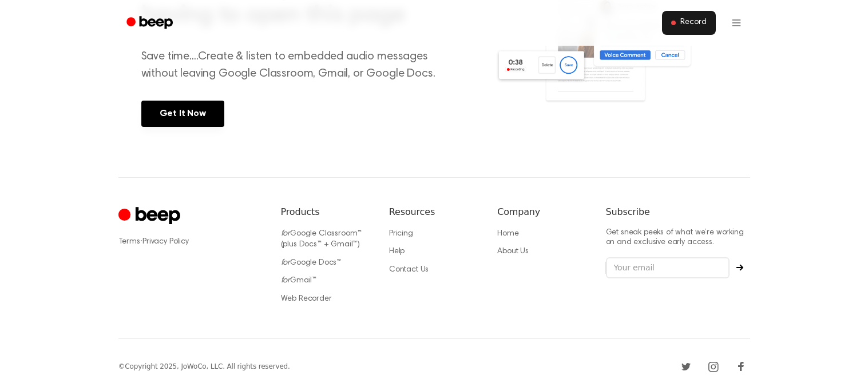  What do you see at coordinates (513, 251) in the screenshot?
I see `a: About Us` at bounding box center [513, 251].